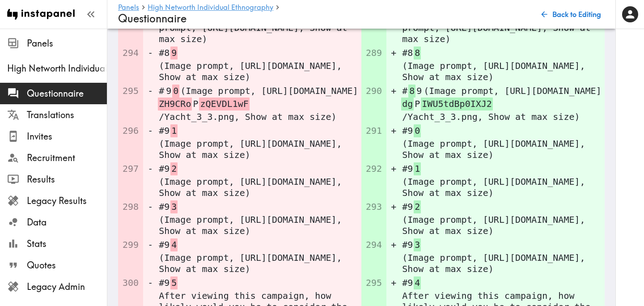 The width and height of the screenshot is (644, 306). Describe the element at coordinates (130, 206) in the screenshot. I see `pre: 298` at that location.